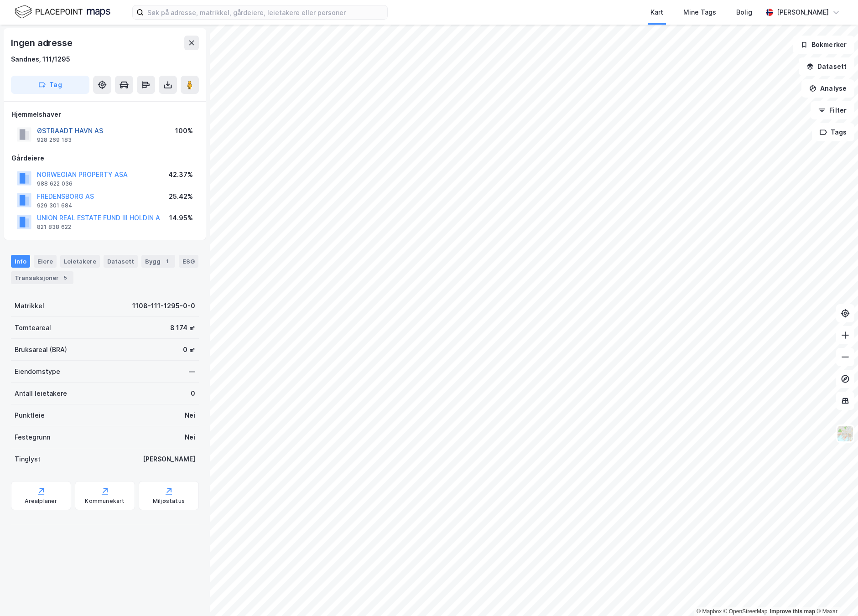 The width and height of the screenshot is (858, 616). What do you see at coordinates (54, 205) in the screenshot?
I see `div: 929 301 684` at bounding box center [54, 205].